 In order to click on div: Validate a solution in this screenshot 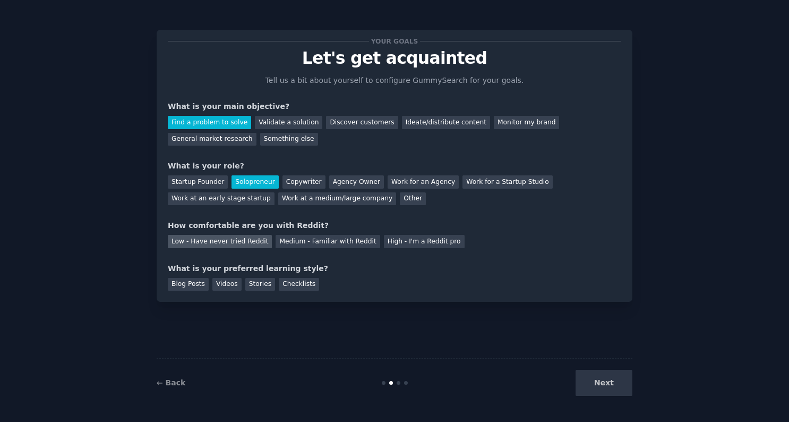, I will do `click(288, 122)`.